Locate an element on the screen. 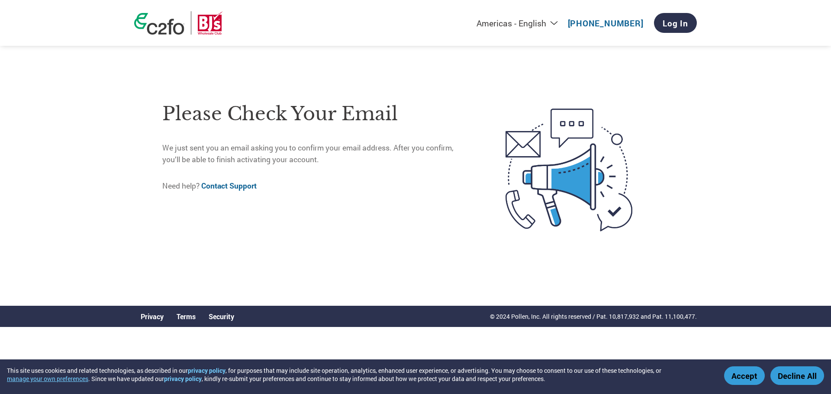 This screenshot has width=831, height=394. a: Privacy is located at coordinates (152, 316).